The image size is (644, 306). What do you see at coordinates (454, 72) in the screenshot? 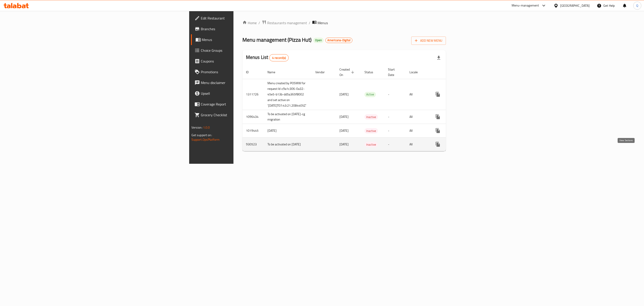
I see `th: Actions` at bounding box center [454, 72].